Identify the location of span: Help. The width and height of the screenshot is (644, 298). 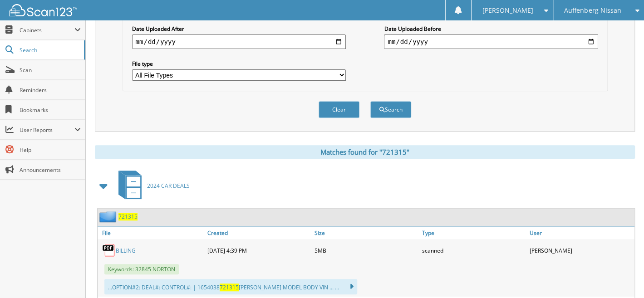
(50, 150).